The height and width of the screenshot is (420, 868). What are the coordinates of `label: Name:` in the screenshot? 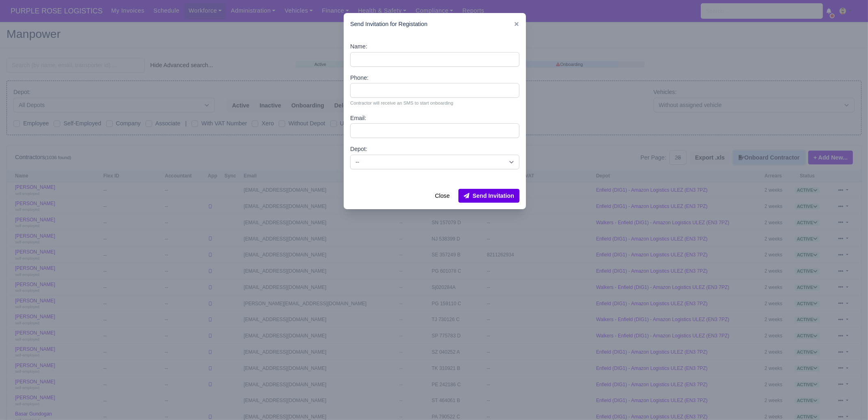 It's located at (359, 47).